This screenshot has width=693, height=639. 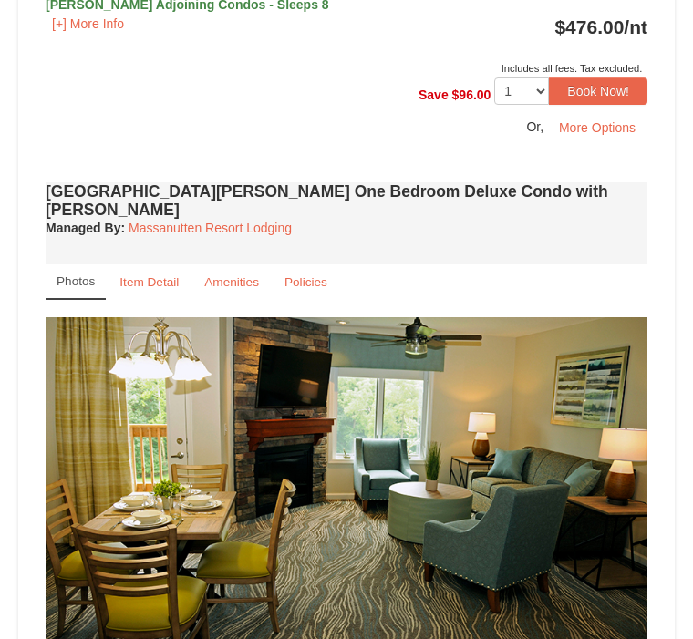 I want to click on span: /nt, so click(x=636, y=27).